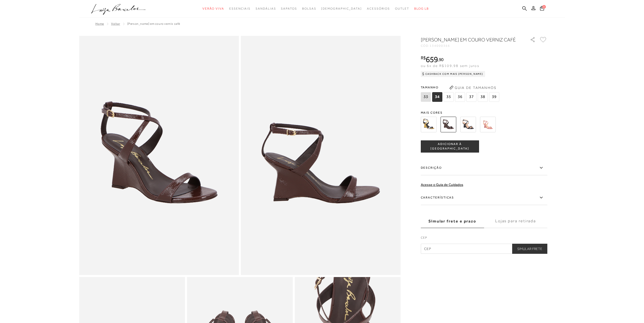  Describe the element at coordinates (460, 97) in the screenshot. I see `span: 36` at that location.